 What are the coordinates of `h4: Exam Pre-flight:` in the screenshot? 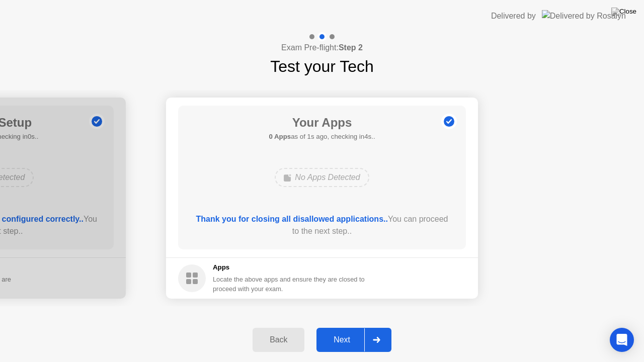 It's located at (322, 48).